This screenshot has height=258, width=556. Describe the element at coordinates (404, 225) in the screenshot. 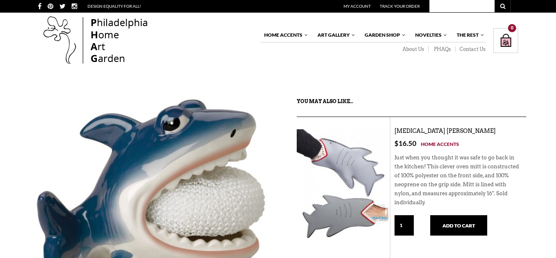

I see `input: Qty` at that location.